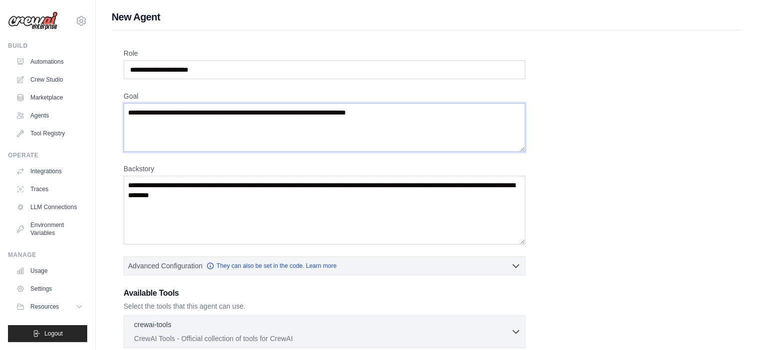  I want to click on a: They can also be set in the code. Learn more, so click(271, 266).